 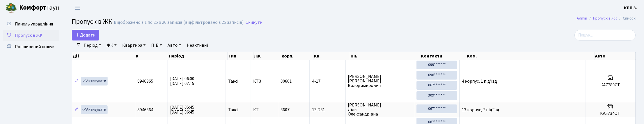 What do you see at coordinates (443, 56) in the screenshot?
I see `th: Контакти` at bounding box center [443, 56].